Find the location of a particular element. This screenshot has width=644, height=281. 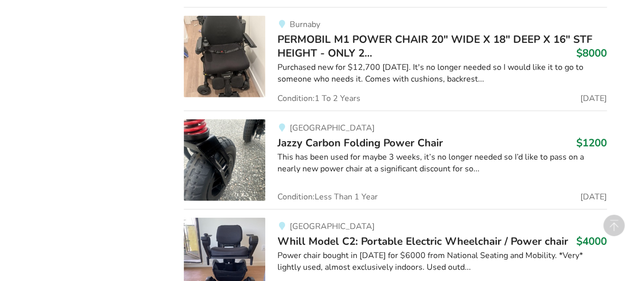

h3: $4000 is located at coordinates (592, 241).